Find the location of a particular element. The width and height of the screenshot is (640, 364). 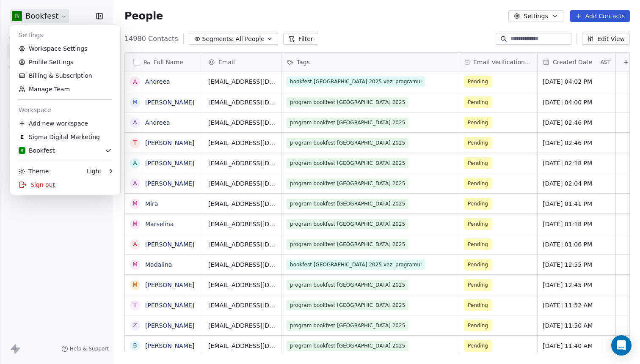

div: Settings is located at coordinates (65, 35).